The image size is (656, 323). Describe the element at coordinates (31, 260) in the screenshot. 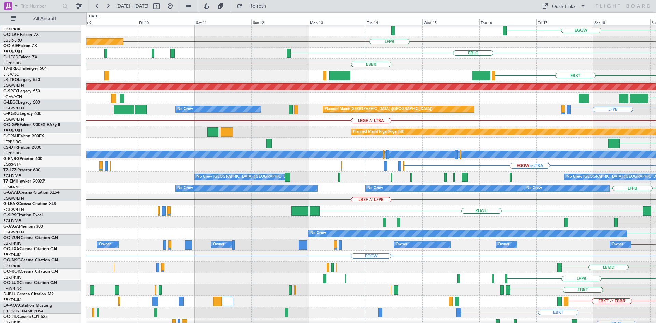

I see `a: OO-NSGCessna Citation CJ4` at that location.